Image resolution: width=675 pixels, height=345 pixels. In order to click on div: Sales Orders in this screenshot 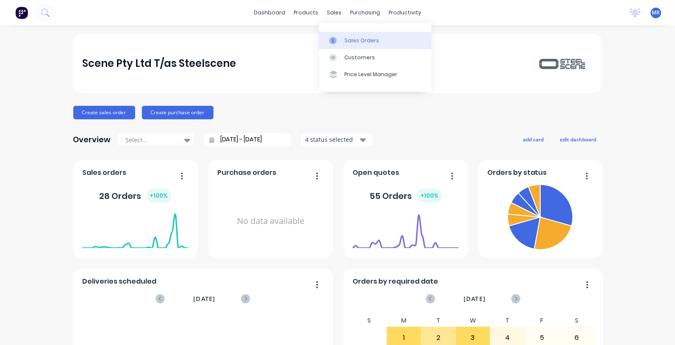, I will do `click(362, 41)`.